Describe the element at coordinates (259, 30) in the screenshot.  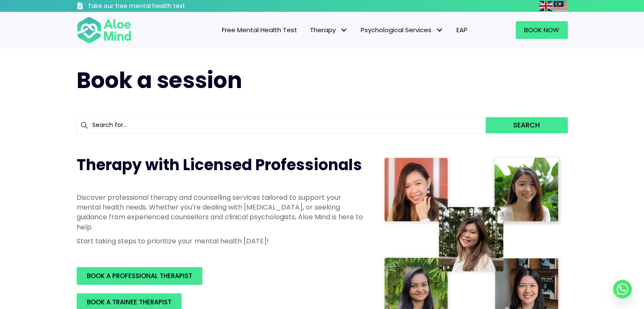
I see `a: Free Mental Health Test` at that location.